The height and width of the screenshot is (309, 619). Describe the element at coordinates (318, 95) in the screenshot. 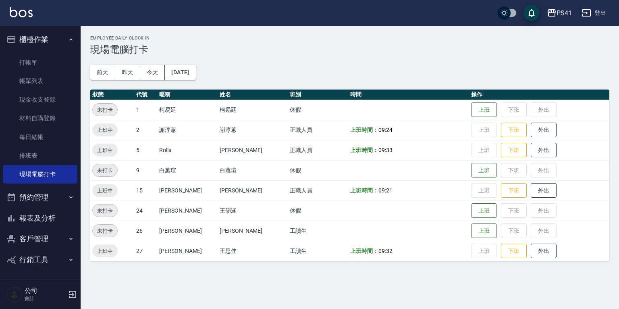

I see `th: 班別` at that location.